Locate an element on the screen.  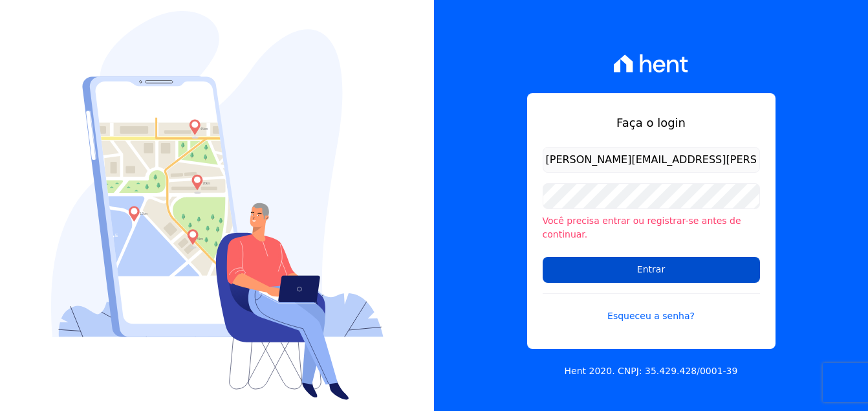
h1: Faça o login is located at coordinates (652, 122).